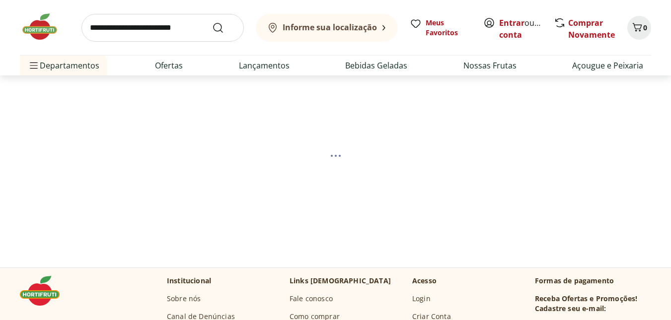 The width and height of the screenshot is (671, 320). Describe the element at coordinates (224, 28) in the screenshot. I see `button: Submit Search` at that location.